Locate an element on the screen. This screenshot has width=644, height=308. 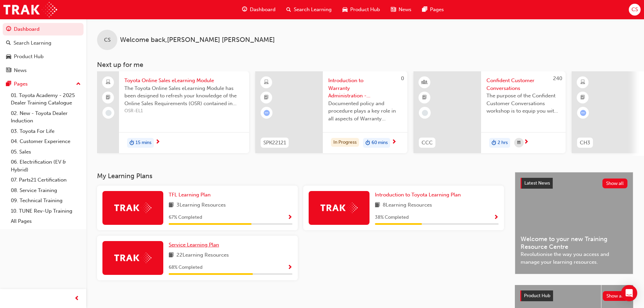
span: TFL Learning Plan is located at coordinates (190, 195).